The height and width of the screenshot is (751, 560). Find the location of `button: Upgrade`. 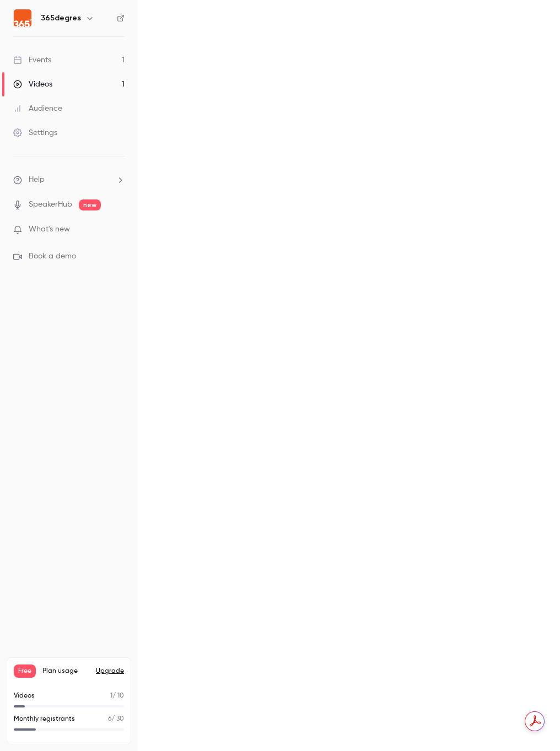

button: Upgrade is located at coordinates (109, 671).